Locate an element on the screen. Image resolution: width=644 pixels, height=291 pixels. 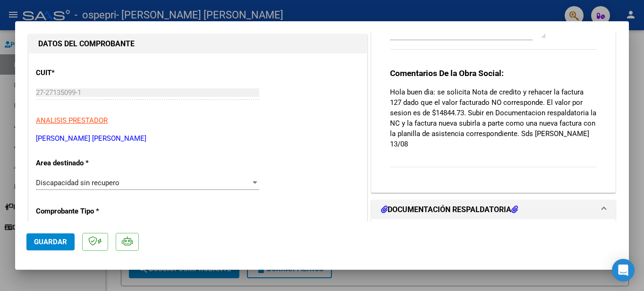
div: Open Intercom Messenger is located at coordinates (623, 270).